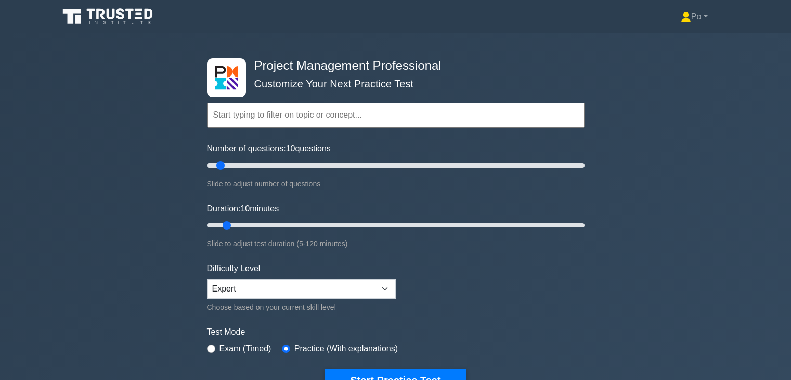  What do you see at coordinates (245, 348) in the screenshot?
I see `label: Exam (Timed)` at bounding box center [245, 348].